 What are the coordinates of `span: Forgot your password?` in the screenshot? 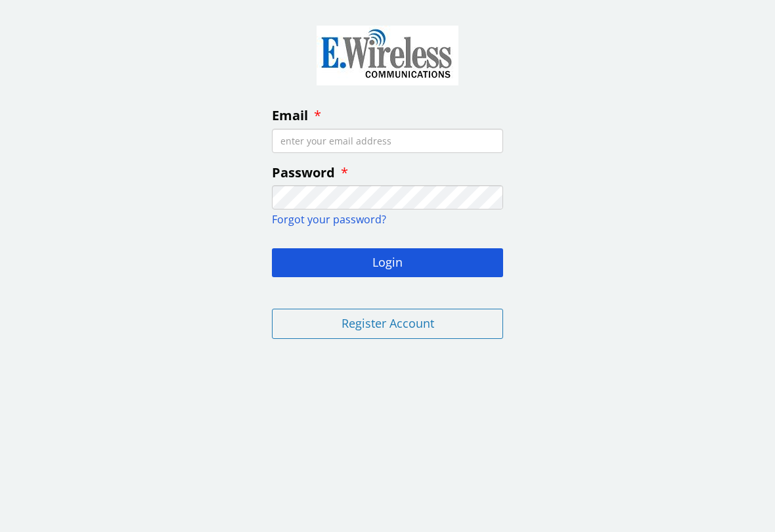 It's located at (329, 219).